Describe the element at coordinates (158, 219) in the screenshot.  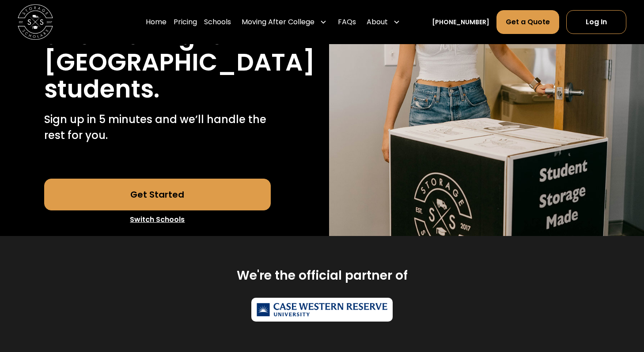
I see `a: Switch Schools` at that location.